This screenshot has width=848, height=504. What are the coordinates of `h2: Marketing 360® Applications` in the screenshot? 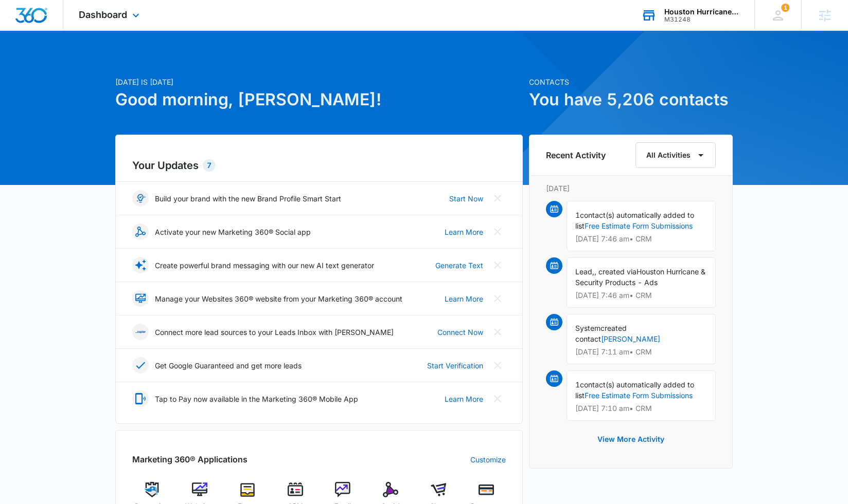 It's located at (190, 459).